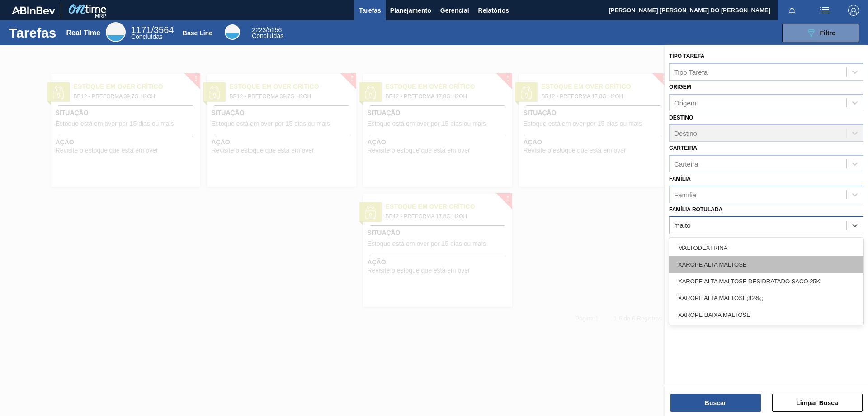 Image resolution: width=868 pixels, height=416 pixels. Describe the element at coordinates (766, 248) in the screenshot. I see `div: MALTODEXTRINA` at that location.